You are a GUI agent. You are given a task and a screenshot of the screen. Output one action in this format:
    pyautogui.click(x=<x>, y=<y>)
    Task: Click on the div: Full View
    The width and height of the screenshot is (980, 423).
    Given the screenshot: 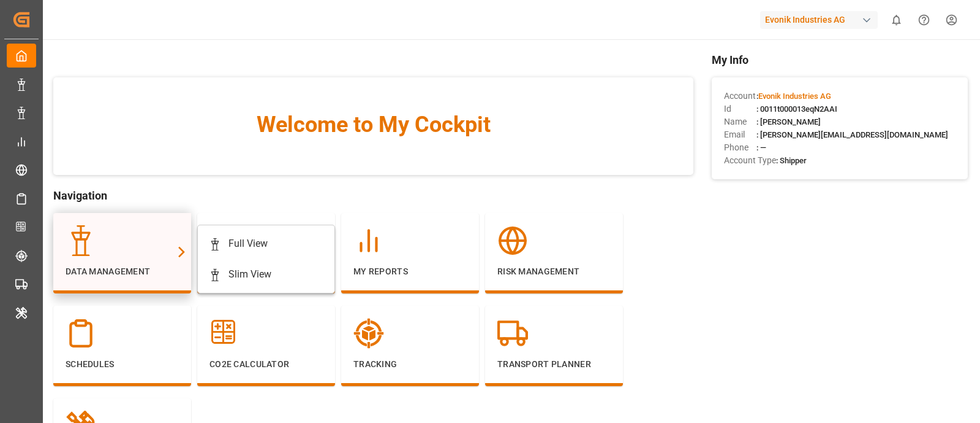 What is the action you would take?
    pyautogui.click(x=248, y=244)
    